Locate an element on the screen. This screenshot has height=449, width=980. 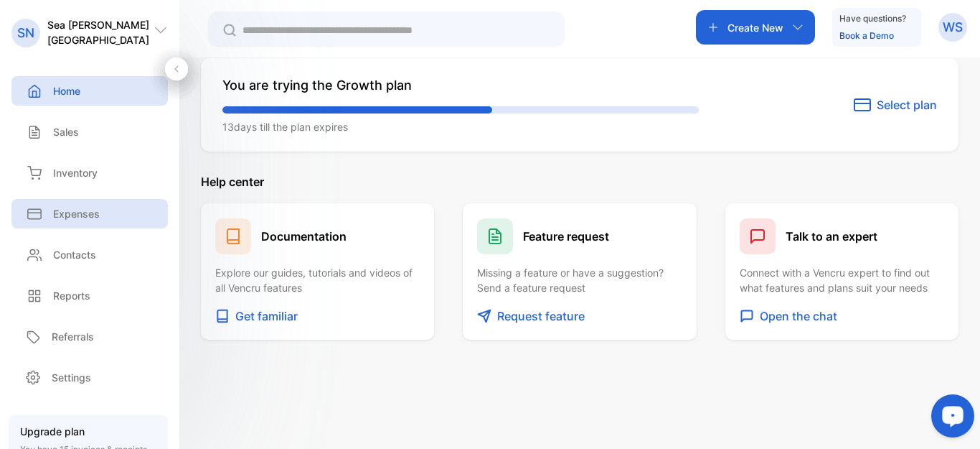
p: Referrals is located at coordinates (72, 336).